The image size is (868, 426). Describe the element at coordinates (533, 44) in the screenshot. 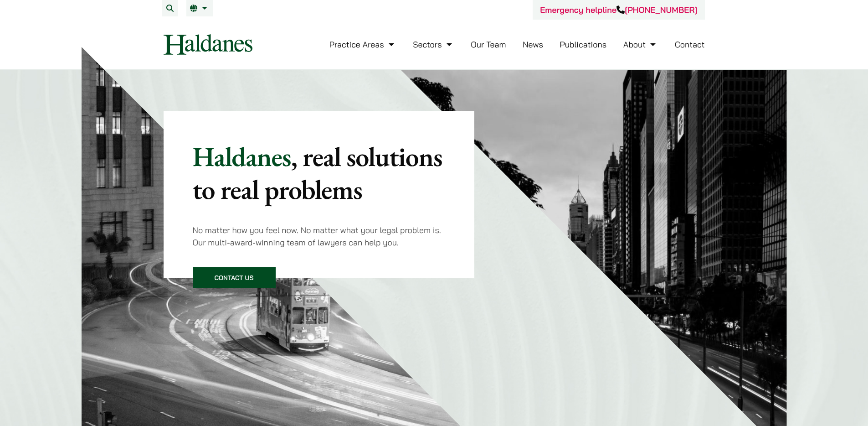

I see `a: News` at that location.